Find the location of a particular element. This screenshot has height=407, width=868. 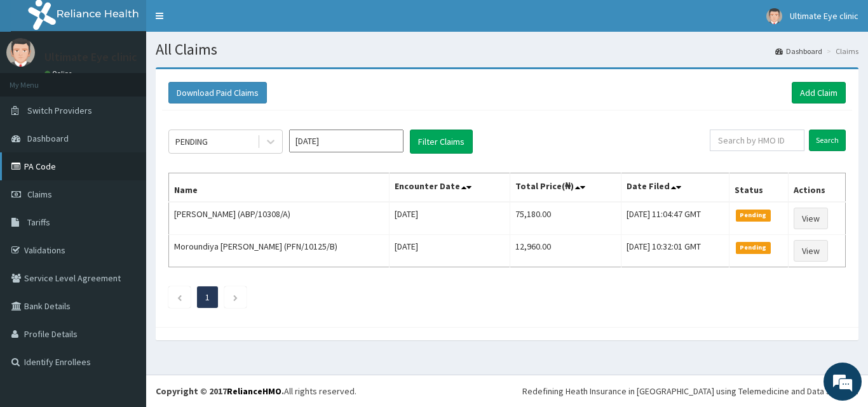

input: Select Month and Year is located at coordinates (346, 141).